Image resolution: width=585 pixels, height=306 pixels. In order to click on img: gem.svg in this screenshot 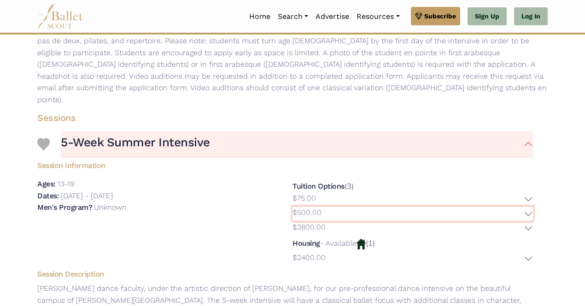, I will do `click(419, 16)`.